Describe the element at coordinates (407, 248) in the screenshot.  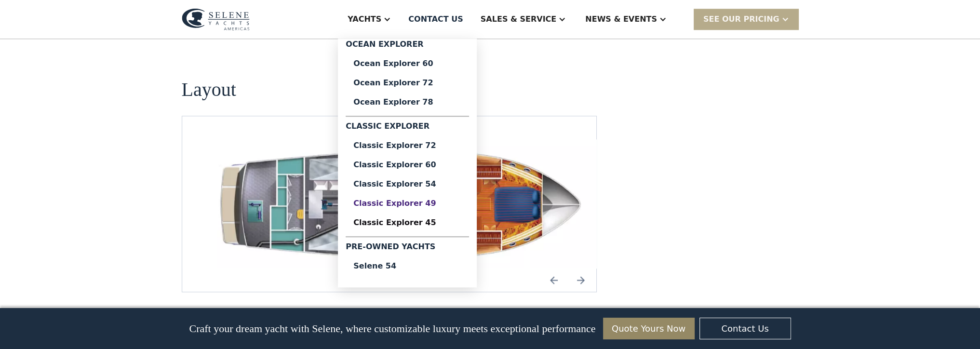
I see `div: Pre-Owned Yachts` at that location.